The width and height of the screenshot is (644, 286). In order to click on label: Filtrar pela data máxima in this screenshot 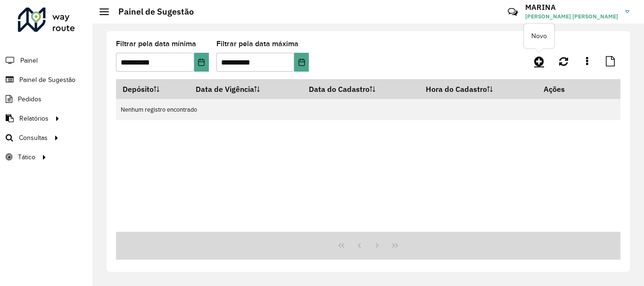, I will do `click(257, 44)`.